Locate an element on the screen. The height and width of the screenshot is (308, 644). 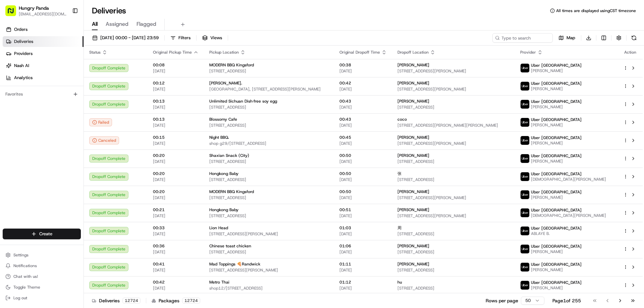
span: Night BBQ. is located at coordinates (219, 137).